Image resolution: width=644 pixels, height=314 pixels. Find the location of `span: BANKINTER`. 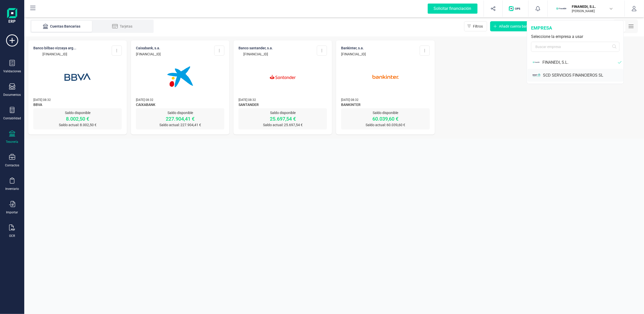

span: BANKINTER is located at coordinates (385, 105).